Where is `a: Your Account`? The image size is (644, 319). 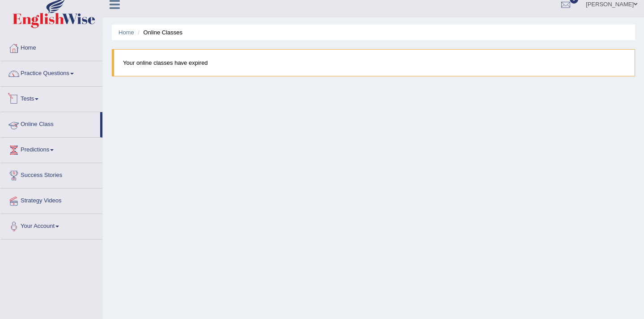
a: Your Account is located at coordinates (51, 225).